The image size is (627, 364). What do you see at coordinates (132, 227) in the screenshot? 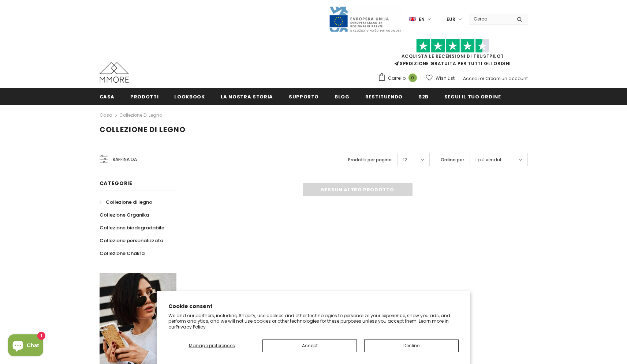
I see `a: Collezione biodegradabile` at bounding box center [132, 227].